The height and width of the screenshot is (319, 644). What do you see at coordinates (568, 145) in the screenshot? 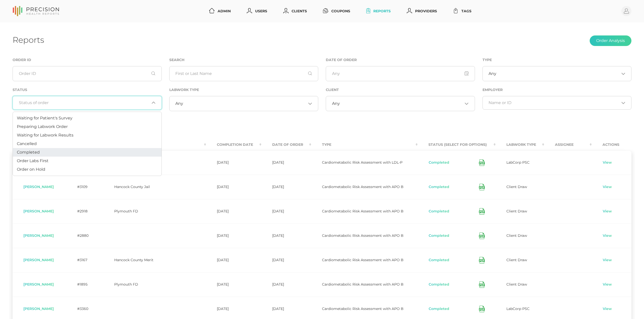
I see `th: Assignee : activate to sort column ascending` at bounding box center [568, 145].